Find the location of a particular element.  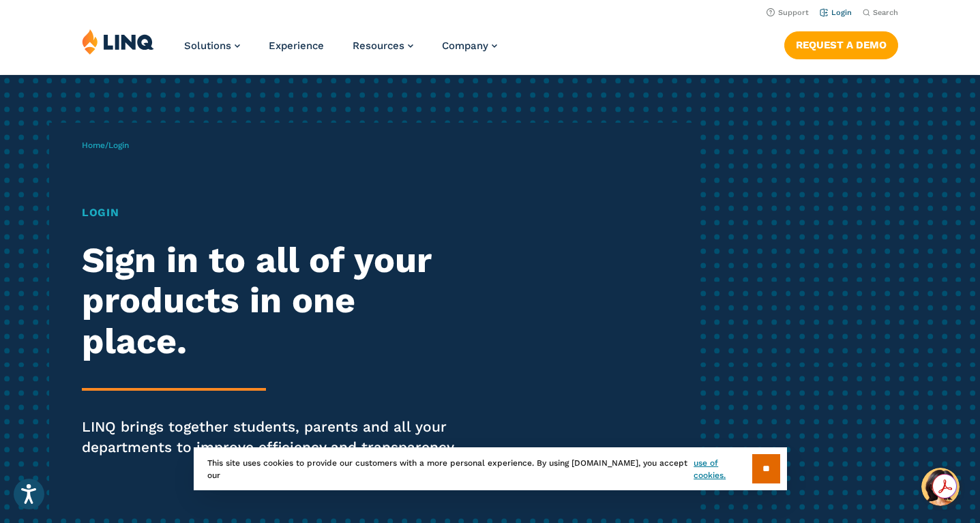

button: Hello, have a question? Let’s chat. is located at coordinates (940, 486).